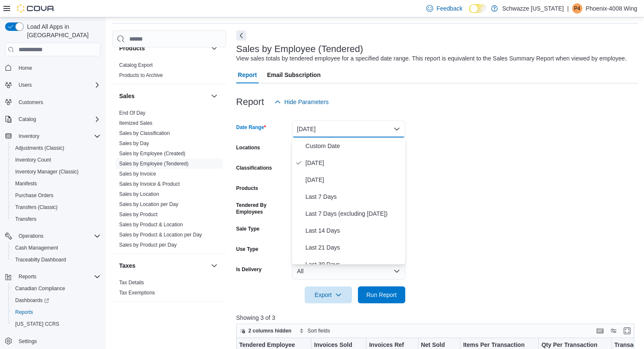 This screenshot has width=644, height=349. Describe the element at coordinates (141, 75) in the screenshot. I see `a: Products to Archive` at that location.